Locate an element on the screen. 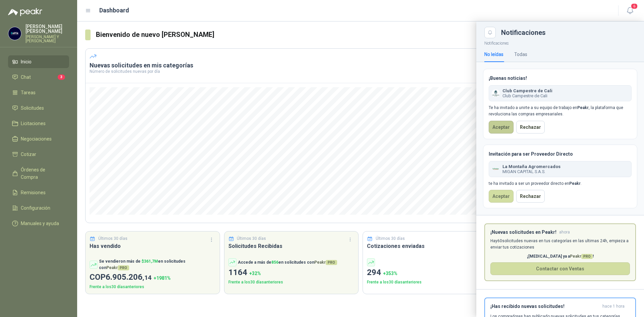 The height and width of the screenshot is (317, 644). span: PRO is located at coordinates (587, 256).